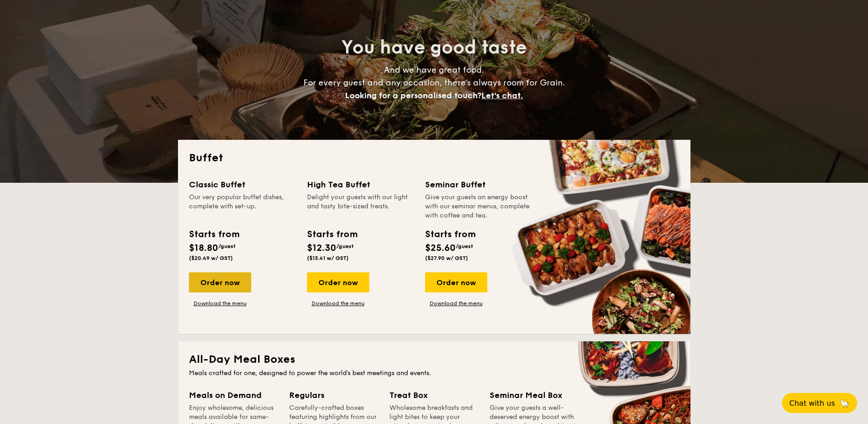 Image resolution: width=868 pixels, height=424 pixels. Describe the element at coordinates (502, 96) in the screenshot. I see `span: Let's chat.` at that location.